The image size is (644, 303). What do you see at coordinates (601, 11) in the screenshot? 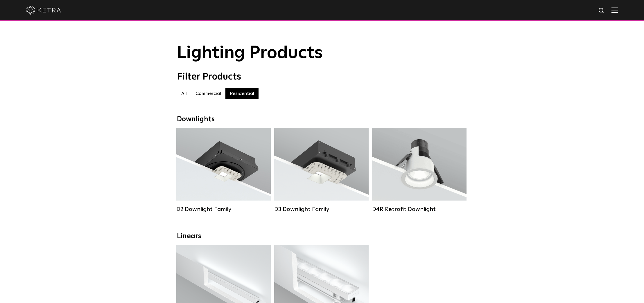
I see `img: search icon` at bounding box center [601, 11].